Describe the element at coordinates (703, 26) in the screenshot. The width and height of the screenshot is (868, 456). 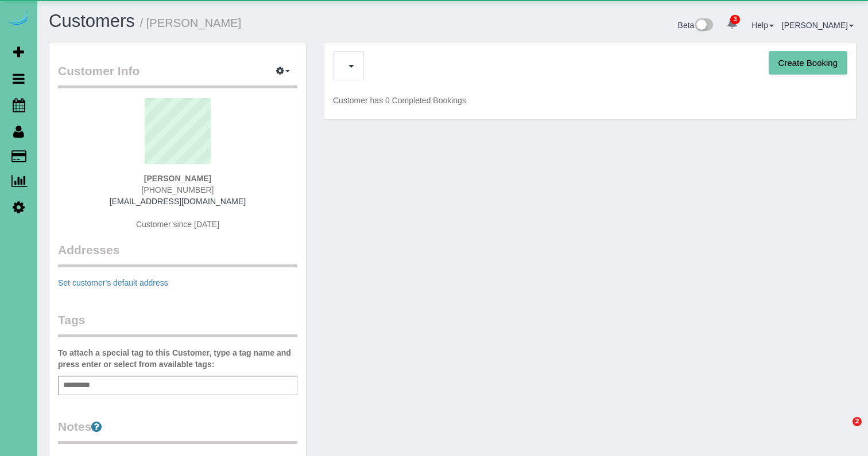
I see `img: New interface` at that location.